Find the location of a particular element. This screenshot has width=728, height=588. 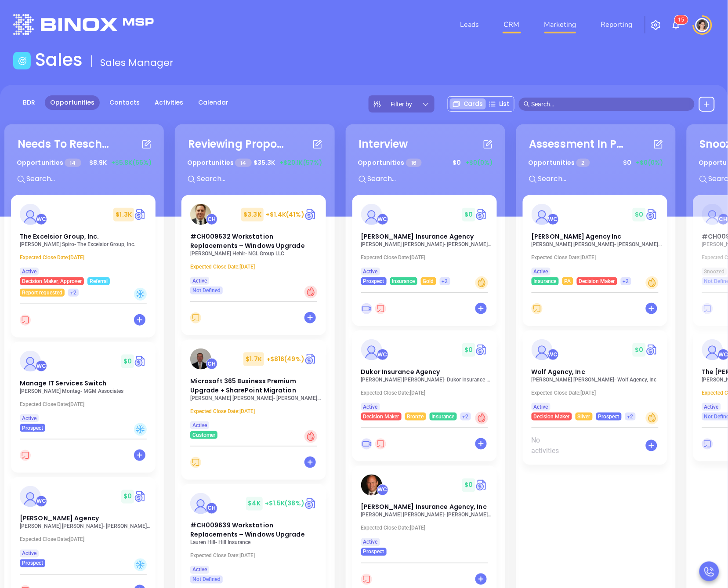

div: Assessment In Progress is located at coordinates (578, 144).